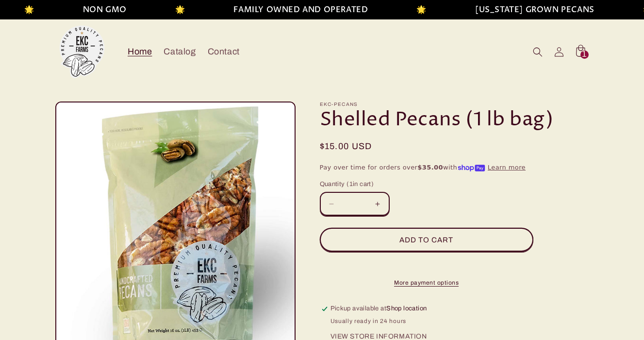 This screenshot has width=644, height=340. Describe the element at coordinates (537, 52) in the screenshot. I see `summary: Search` at that location.